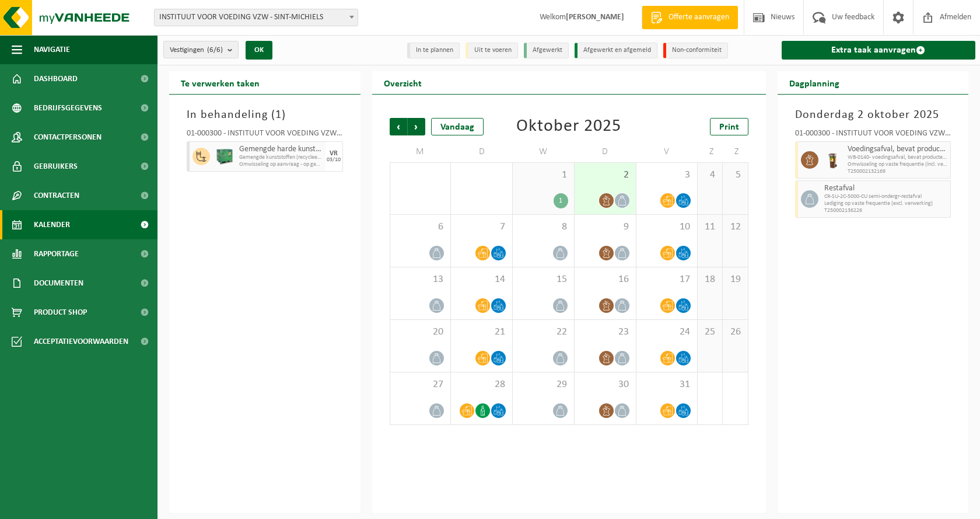  Describe the element at coordinates (710, 175) in the screenshot. I see `span: 4` at that location.